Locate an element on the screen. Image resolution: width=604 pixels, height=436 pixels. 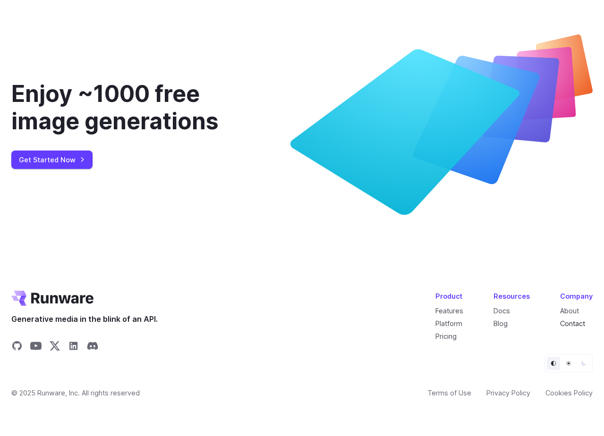
button: Dark is located at coordinates (583, 363).